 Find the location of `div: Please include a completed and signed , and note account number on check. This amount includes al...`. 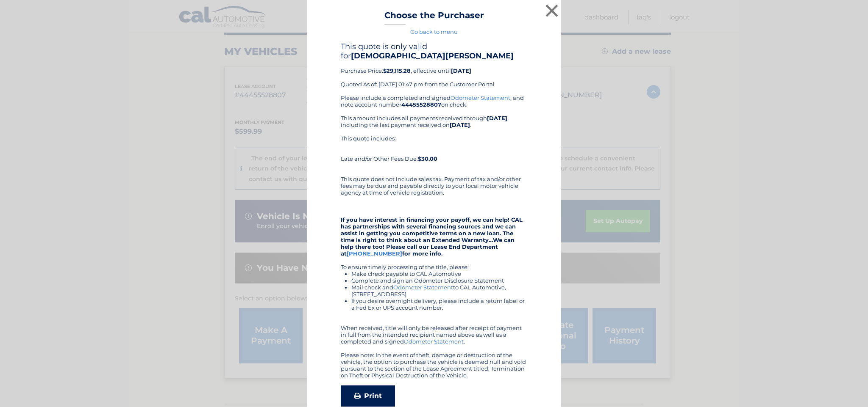

div: Please include a completed and signed , and note account number on check. This amount includes al... is located at coordinates (434, 237).